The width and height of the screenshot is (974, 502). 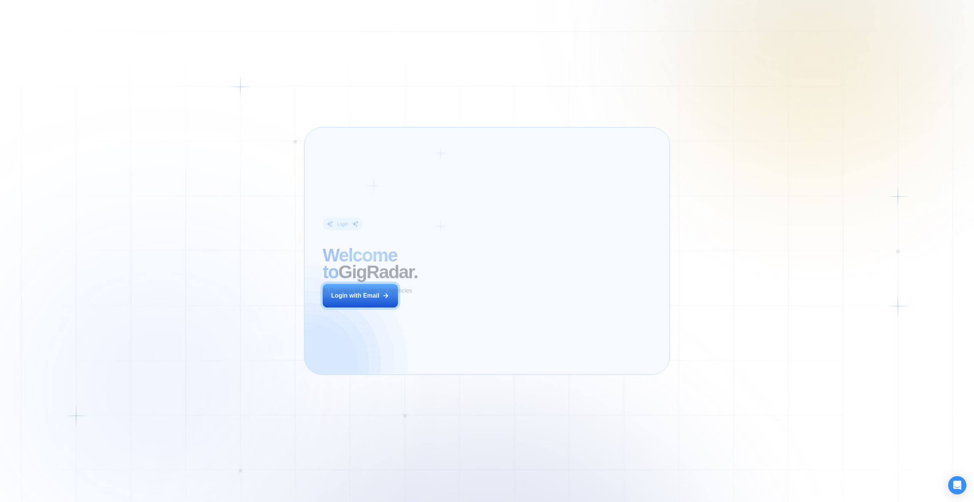 I want to click on button: Login with Email, so click(x=360, y=296).